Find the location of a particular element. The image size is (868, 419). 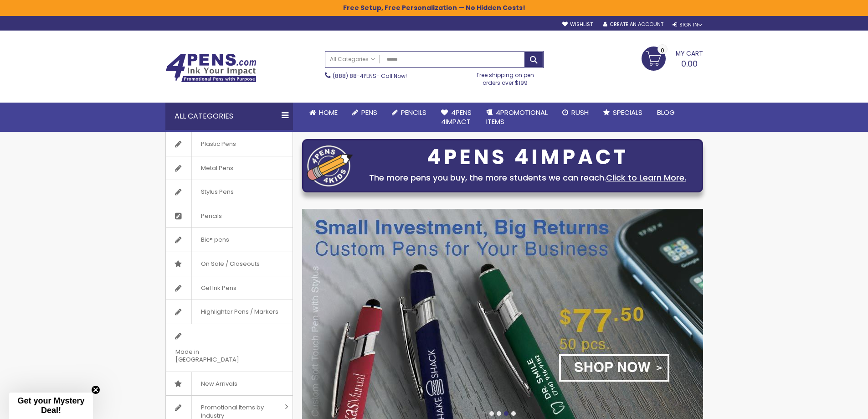

span: Get your Mystery Deal! is located at coordinates (51, 405).